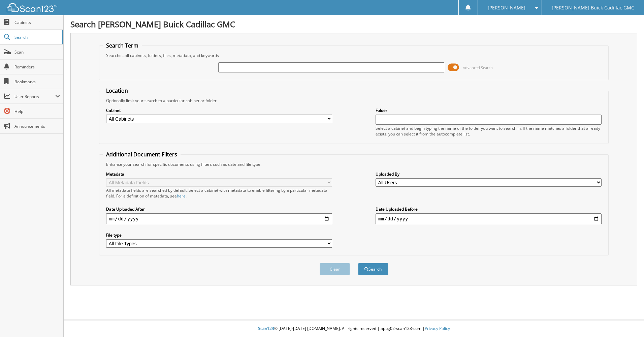  I want to click on button: Search, so click(373, 269).